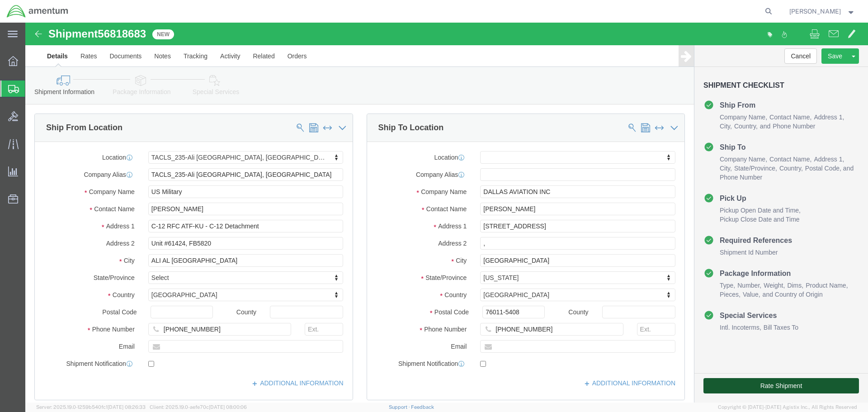  I want to click on span: Server: 2025.19.0-1259b540fc1, so click(91, 407).